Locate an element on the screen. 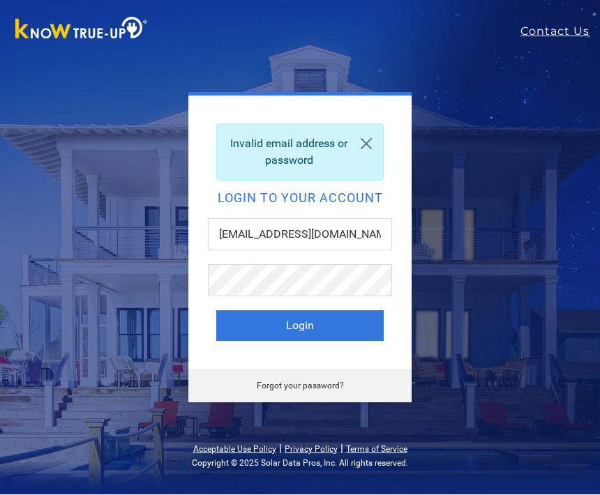 The width and height of the screenshot is (600, 495). div: Invalid email address or password is located at coordinates (300, 153).